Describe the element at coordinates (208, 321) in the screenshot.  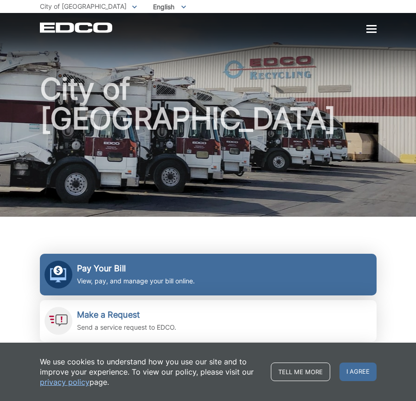
I see `a: Make a Request Send a service request to EDCO.` at that location.